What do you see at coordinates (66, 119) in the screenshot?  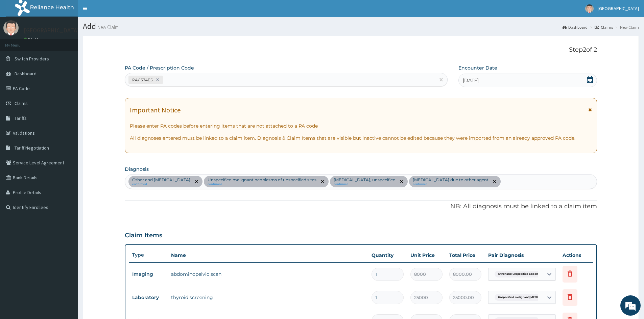 I see `span: We're online!` at bounding box center [66, 119].